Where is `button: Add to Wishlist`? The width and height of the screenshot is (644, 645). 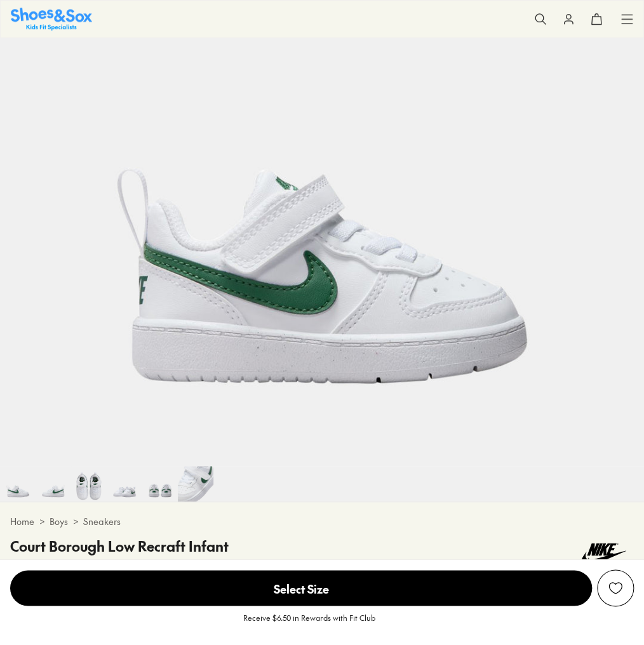
button: Add to Wishlist is located at coordinates (615, 589).